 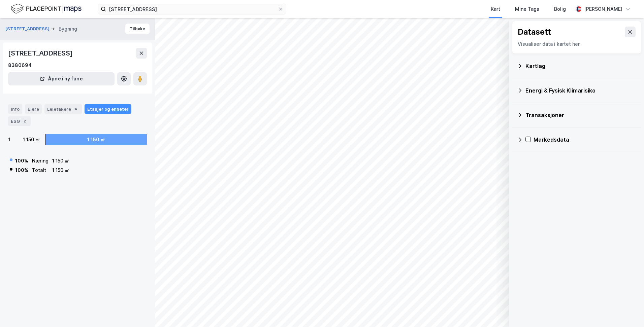 What do you see at coordinates (19, 121) in the screenshot?
I see `div: ESG` at bounding box center [19, 121].